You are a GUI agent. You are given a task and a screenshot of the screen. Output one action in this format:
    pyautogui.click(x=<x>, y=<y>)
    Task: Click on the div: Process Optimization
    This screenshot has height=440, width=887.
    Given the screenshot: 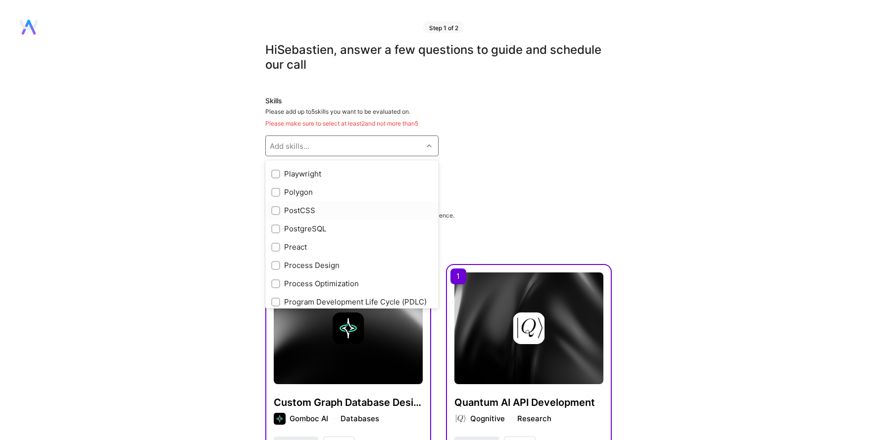 What is the action you would take?
    pyautogui.click(x=352, y=284)
    